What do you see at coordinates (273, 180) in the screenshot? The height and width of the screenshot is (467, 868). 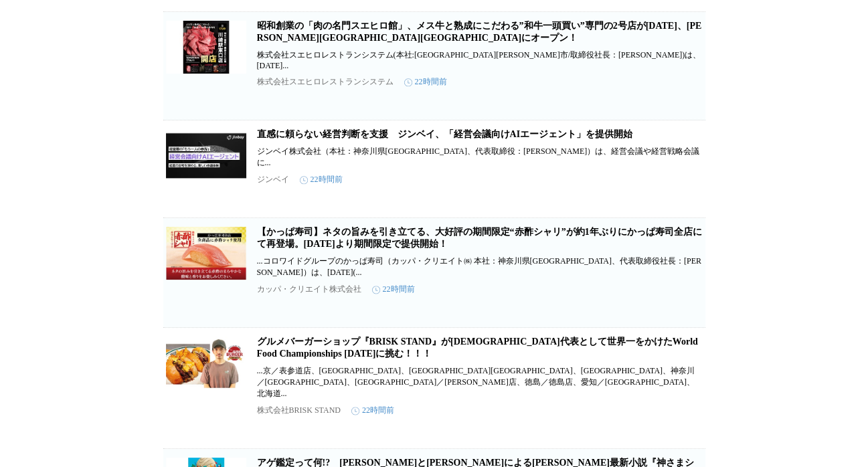 I see `p: ジンベイ` at bounding box center [273, 180].